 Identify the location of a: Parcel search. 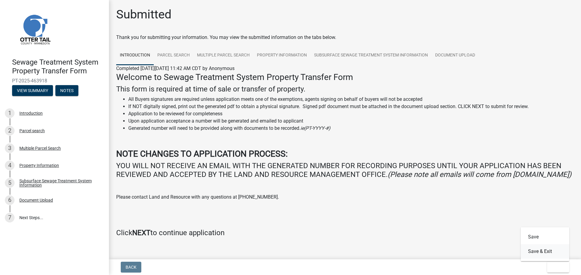
(173, 56).